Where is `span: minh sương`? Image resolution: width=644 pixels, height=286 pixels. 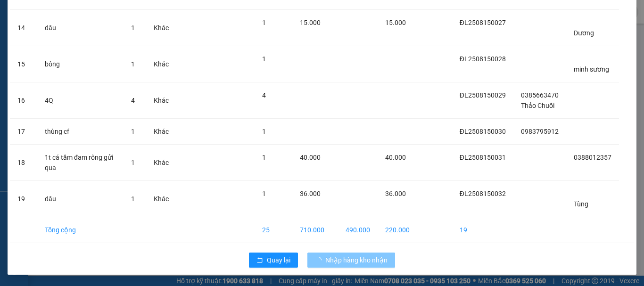
span: minh sương is located at coordinates (591, 70).